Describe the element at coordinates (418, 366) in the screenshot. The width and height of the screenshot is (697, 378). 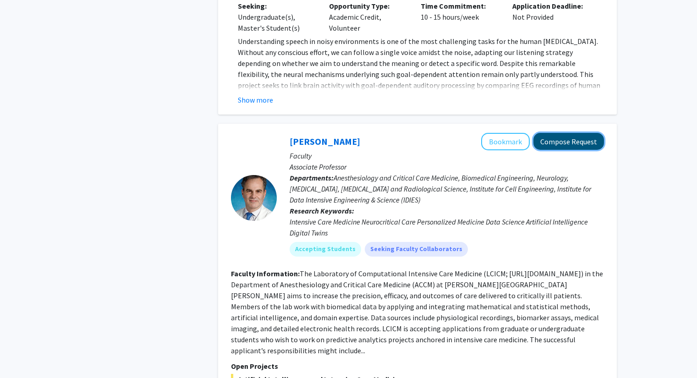
I see `p: Open Projects` at that location.